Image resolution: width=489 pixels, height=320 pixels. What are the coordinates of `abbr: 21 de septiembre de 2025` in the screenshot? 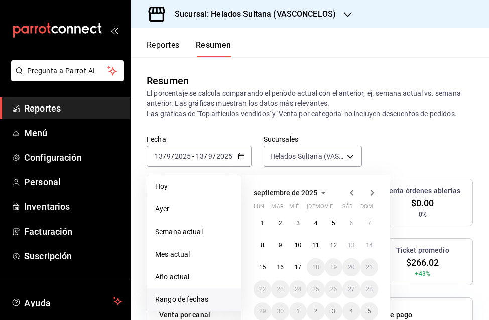 It's located at (369, 267).